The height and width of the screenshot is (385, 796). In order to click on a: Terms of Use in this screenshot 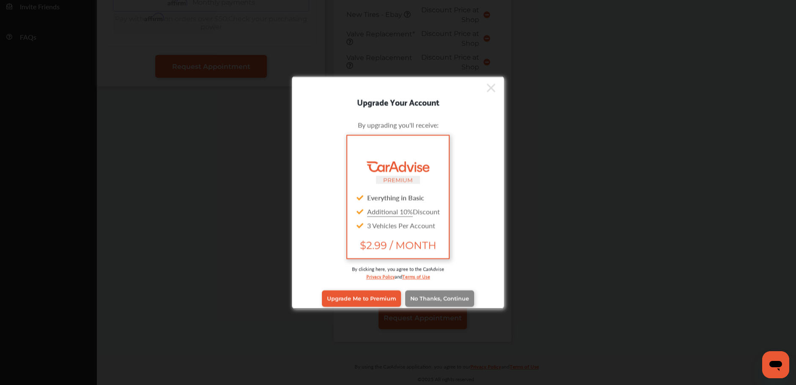, I will do `click(416, 276)`.